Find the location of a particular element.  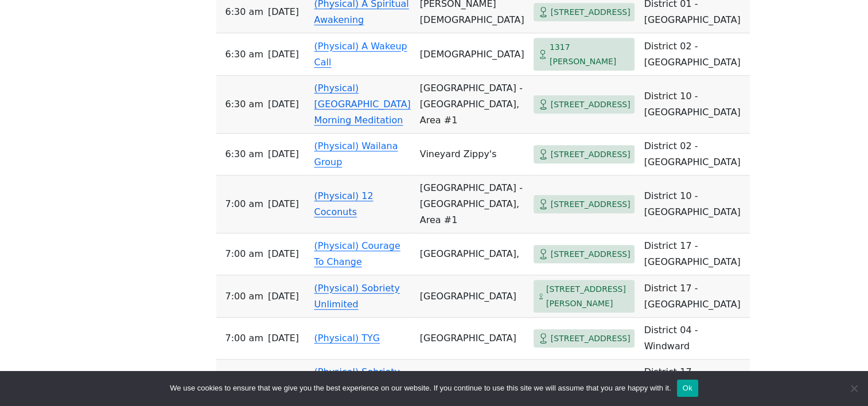

span: We use cookies to ensure that we give you the best experience on our website. If you continue to ... is located at coordinates (420, 389).